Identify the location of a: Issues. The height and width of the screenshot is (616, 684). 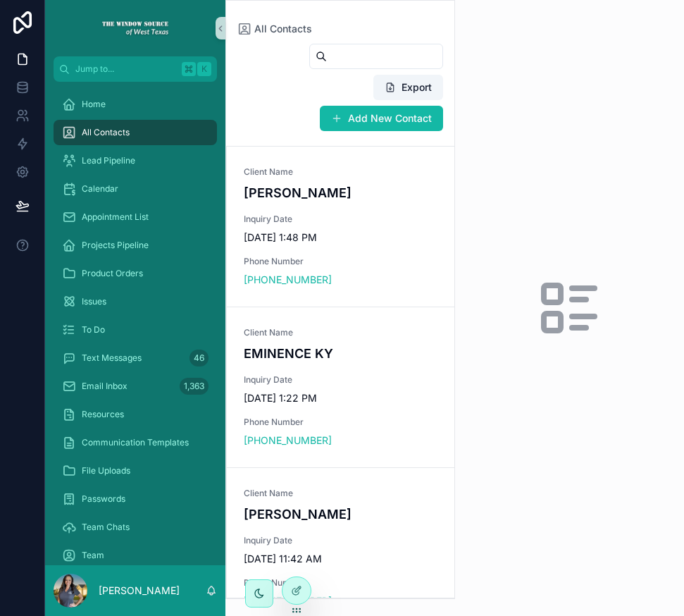
(136, 302).